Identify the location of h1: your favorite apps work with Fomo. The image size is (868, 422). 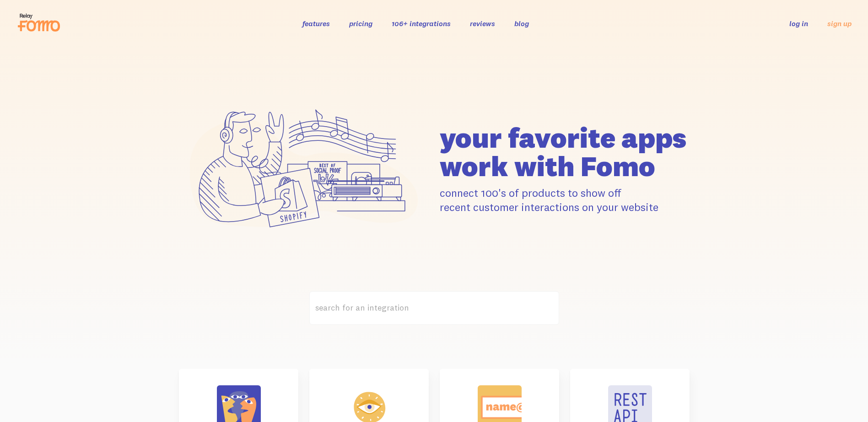
(565, 151).